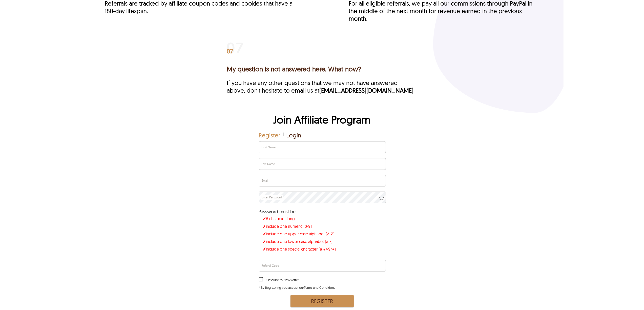 The width and height of the screenshot is (644, 310). I want to click on label: Subscribe to Newsletter Checkbox is unchecked., so click(279, 280).